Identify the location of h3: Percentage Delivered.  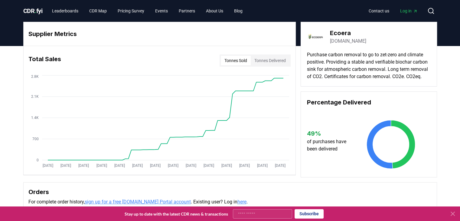
(369, 102).